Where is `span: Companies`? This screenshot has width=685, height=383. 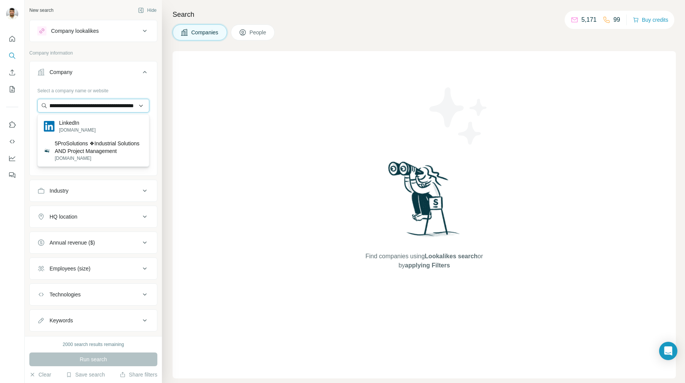 span: Companies is located at coordinates (205, 32).